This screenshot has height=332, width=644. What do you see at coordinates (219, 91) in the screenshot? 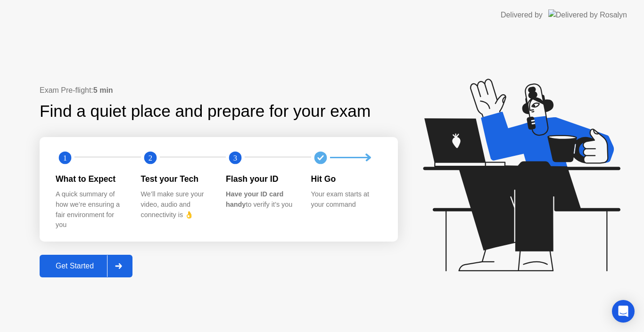
I see `div: Exam Pre-flight:` at bounding box center [219, 91].